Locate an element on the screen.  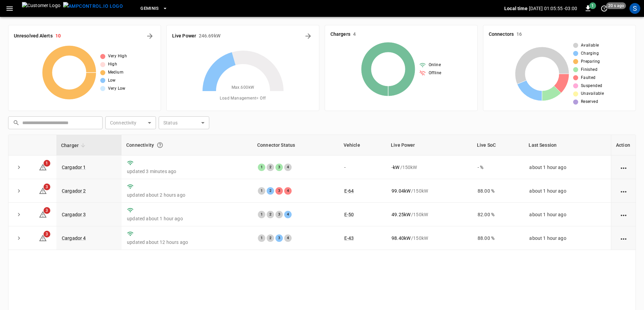
th: Live Power is located at coordinates (429, 145).